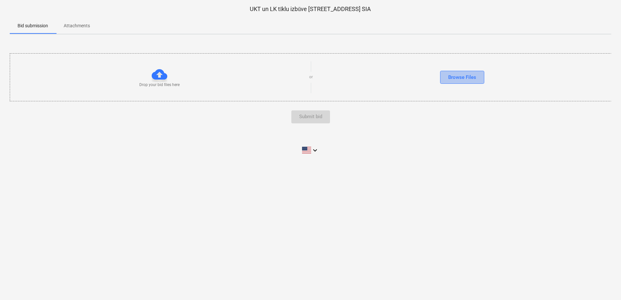 Image resolution: width=621 pixels, height=300 pixels. Describe the element at coordinates (315, 150) in the screenshot. I see `i: keyboard_arrow_down` at that location.